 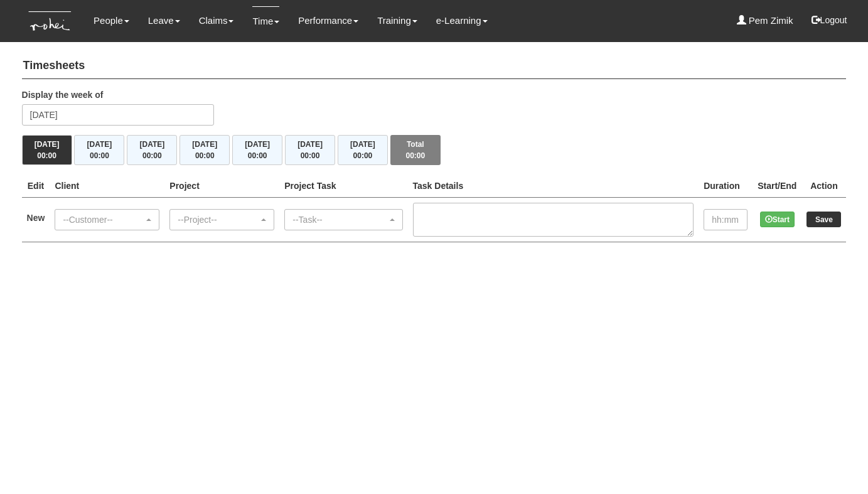 I want to click on h4: Timesheets, so click(x=434, y=66).